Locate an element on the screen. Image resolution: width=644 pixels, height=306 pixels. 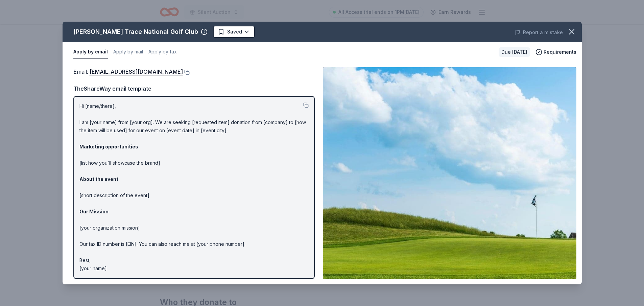
button: Saved is located at coordinates (234, 32).